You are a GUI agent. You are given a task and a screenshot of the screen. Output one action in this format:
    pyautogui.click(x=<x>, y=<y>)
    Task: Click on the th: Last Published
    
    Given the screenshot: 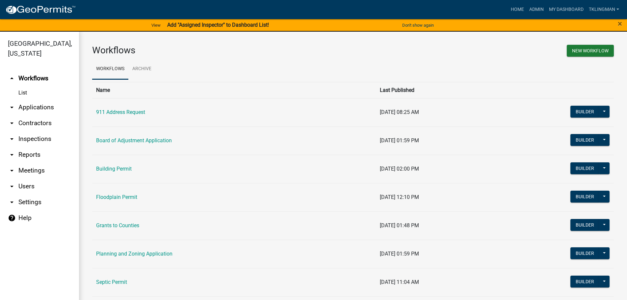 What is the action you would take?
    pyautogui.click(x=435, y=90)
    